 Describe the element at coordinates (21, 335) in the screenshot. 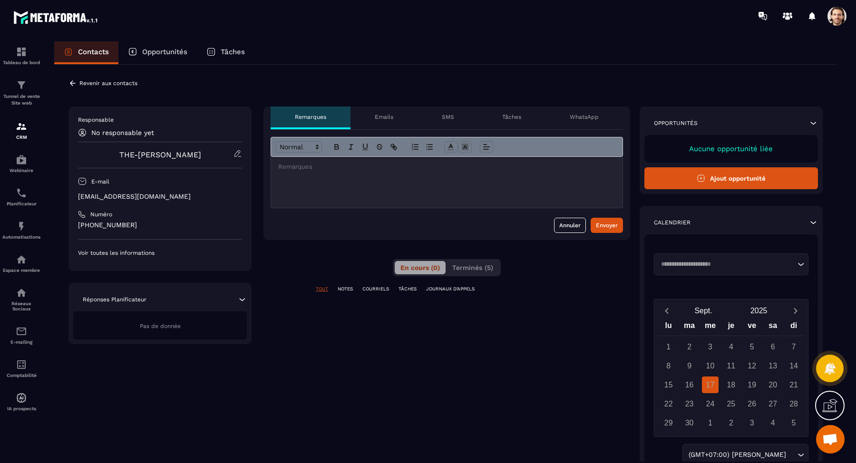

I see `a: emailemailE-mailing` at that location.